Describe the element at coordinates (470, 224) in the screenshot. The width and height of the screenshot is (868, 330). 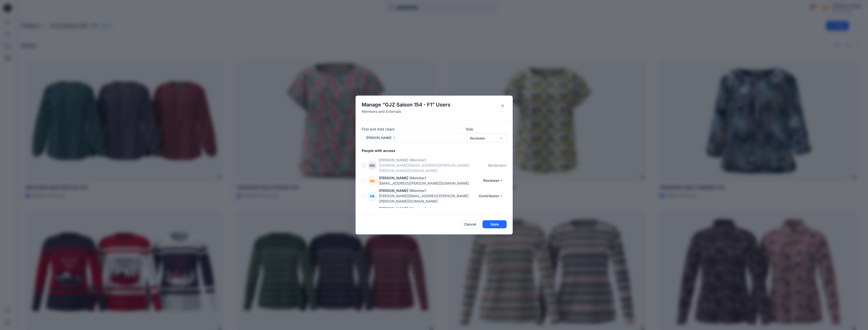
I see `button: Cancel` at that location.